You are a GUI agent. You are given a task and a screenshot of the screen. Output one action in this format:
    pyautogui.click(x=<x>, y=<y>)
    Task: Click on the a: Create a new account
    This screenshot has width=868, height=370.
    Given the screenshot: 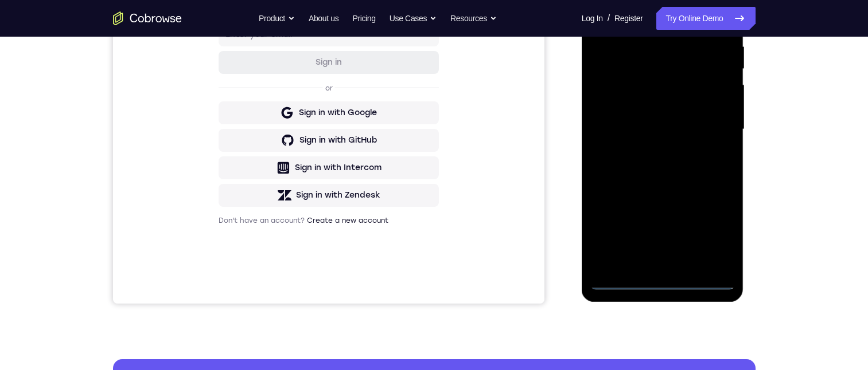 What is the action you would take?
    pyautogui.click(x=235, y=301)
    